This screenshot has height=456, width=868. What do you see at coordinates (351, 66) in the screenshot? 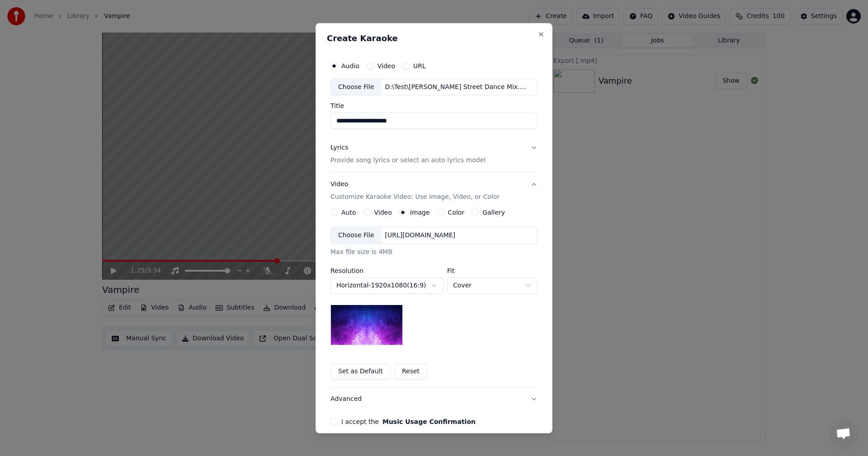
I see `label: Audio` at bounding box center [351, 66].